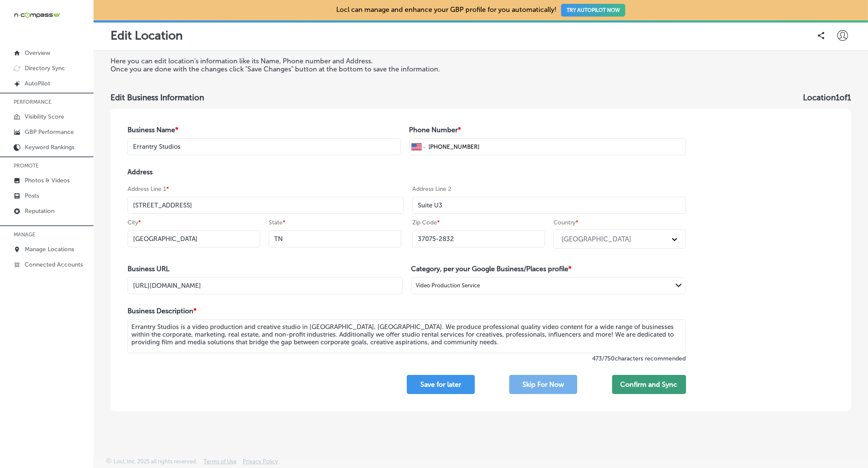  Describe the element at coordinates (407, 310) in the screenshot. I see `h4: Business Description` at that location.